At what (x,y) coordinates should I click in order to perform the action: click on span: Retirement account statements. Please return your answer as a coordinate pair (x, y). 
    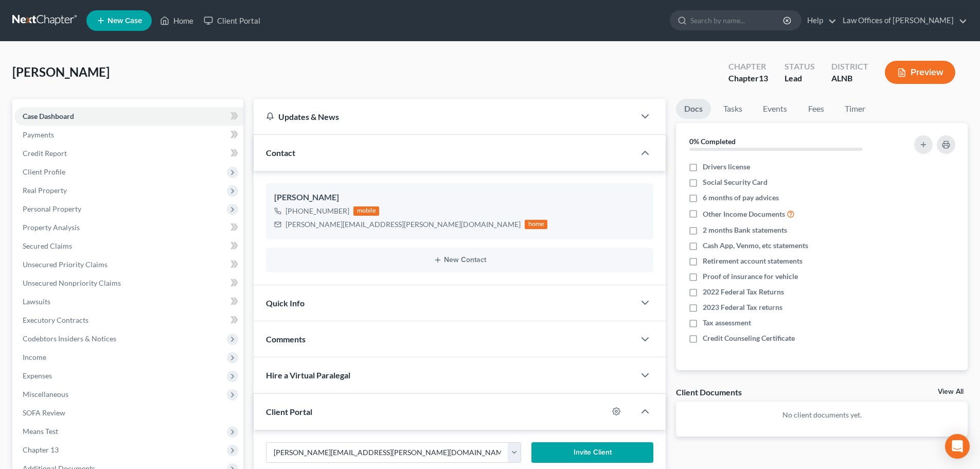
    Looking at the image, I should click on (753, 261).